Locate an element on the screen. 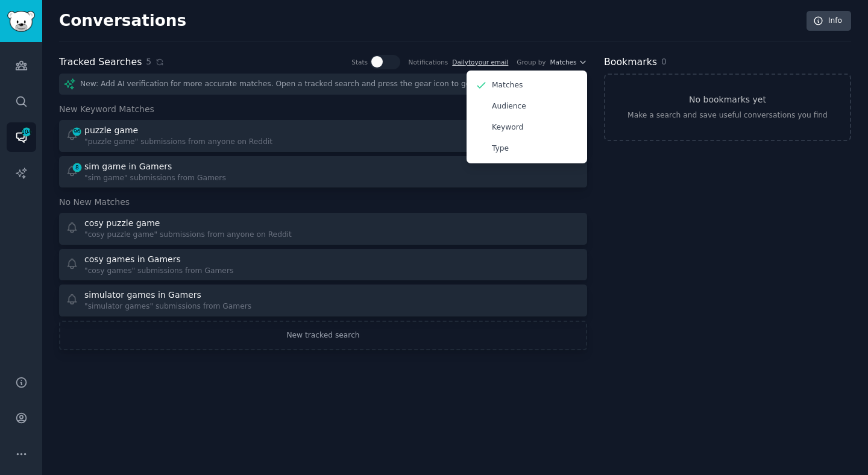 The image size is (868, 475). div: New: Add AI verification for more accurate matches. Open a tracked search and press the gear icon... is located at coordinates (323, 84).